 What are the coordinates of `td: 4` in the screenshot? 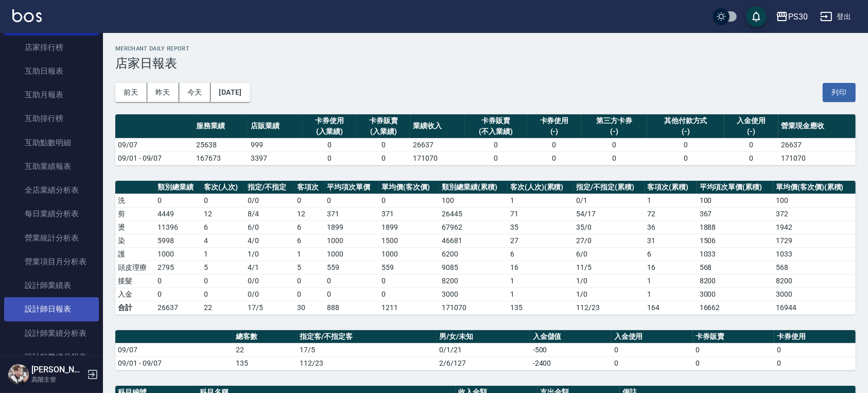 It's located at (223, 241).